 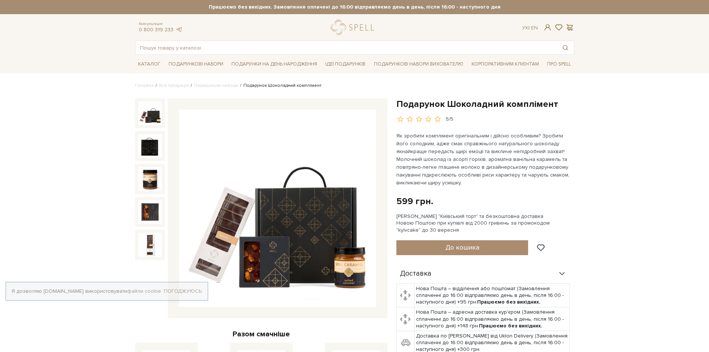 I want to click on span: До кошика, so click(x=462, y=247).